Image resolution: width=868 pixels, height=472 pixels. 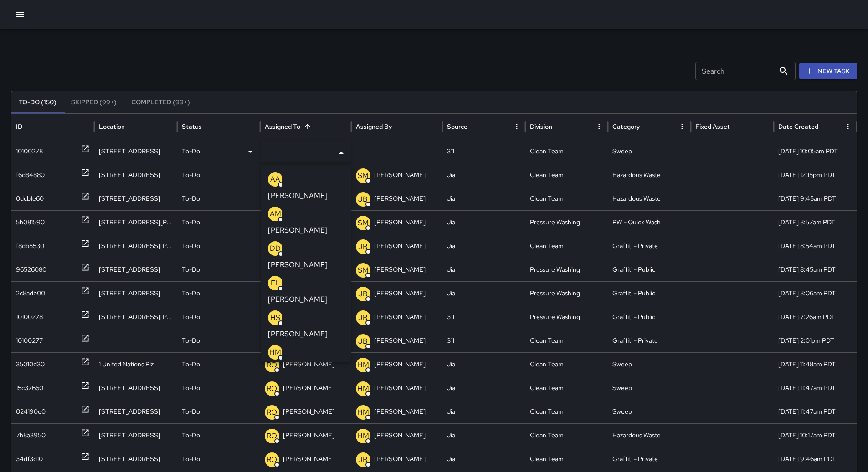 What do you see at coordinates (136, 293) in the screenshot?
I see `div: 201 Franklin Street` at bounding box center [136, 293].